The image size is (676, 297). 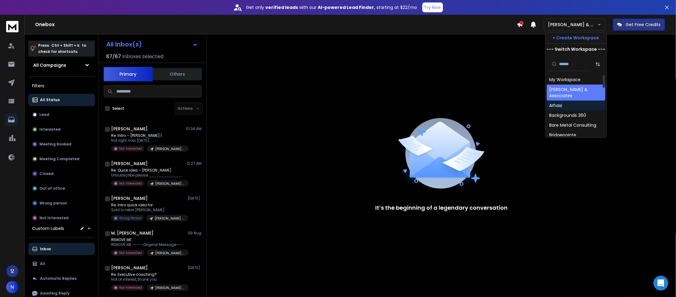 What do you see at coordinates (45, 249) in the screenshot?
I see `p: Inbox` at bounding box center [45, 249].